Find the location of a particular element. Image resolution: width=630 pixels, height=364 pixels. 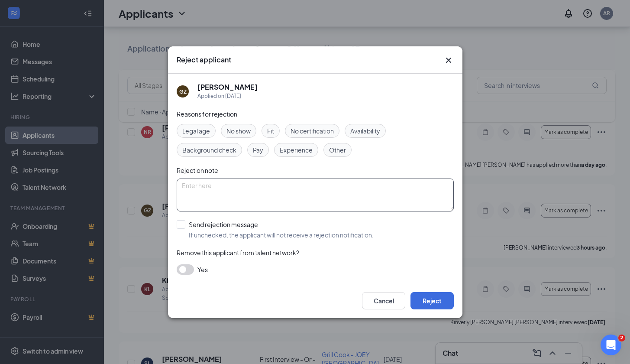

button: Reject is located at coordinates (433, 300).